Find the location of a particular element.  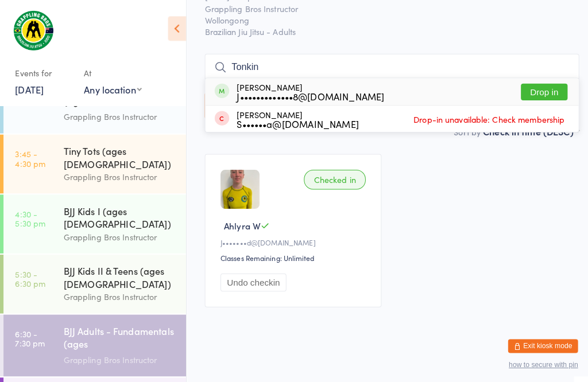

img: Grappling Bros Wollongong is located at coordinates (32, 30).